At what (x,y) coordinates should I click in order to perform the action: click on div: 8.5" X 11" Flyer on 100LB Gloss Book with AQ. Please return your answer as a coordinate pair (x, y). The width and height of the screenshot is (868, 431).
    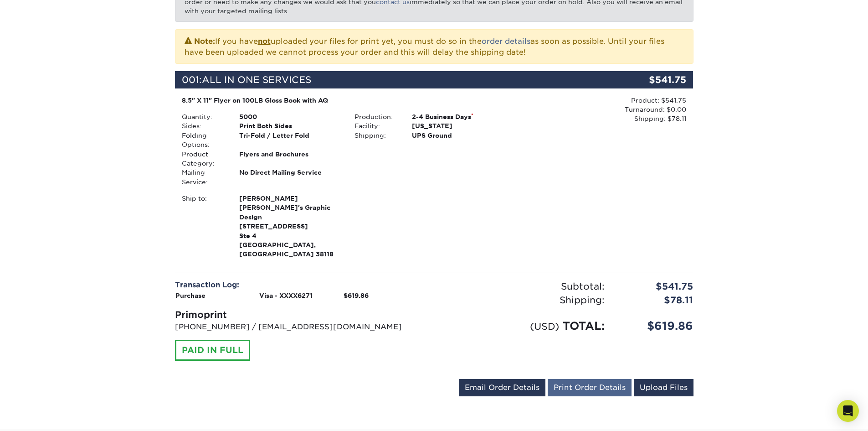
    Looking at the image, I should click on (348, 100).